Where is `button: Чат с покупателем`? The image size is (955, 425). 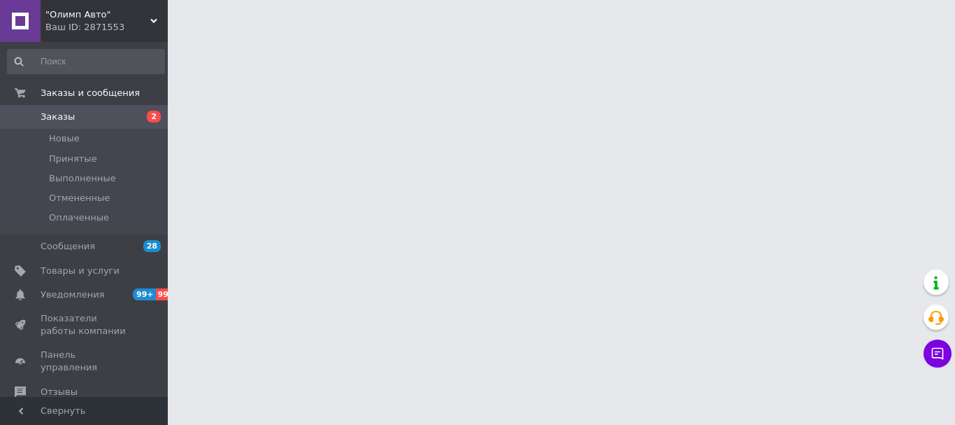
button: Чат с покупателем is located at coordinates (938, 353).